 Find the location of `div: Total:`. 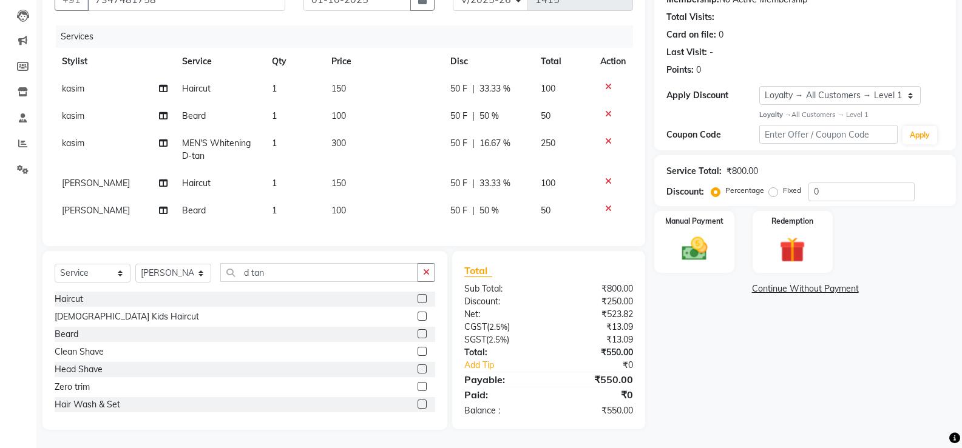

div: Total: is located at coordinates (502, 352).